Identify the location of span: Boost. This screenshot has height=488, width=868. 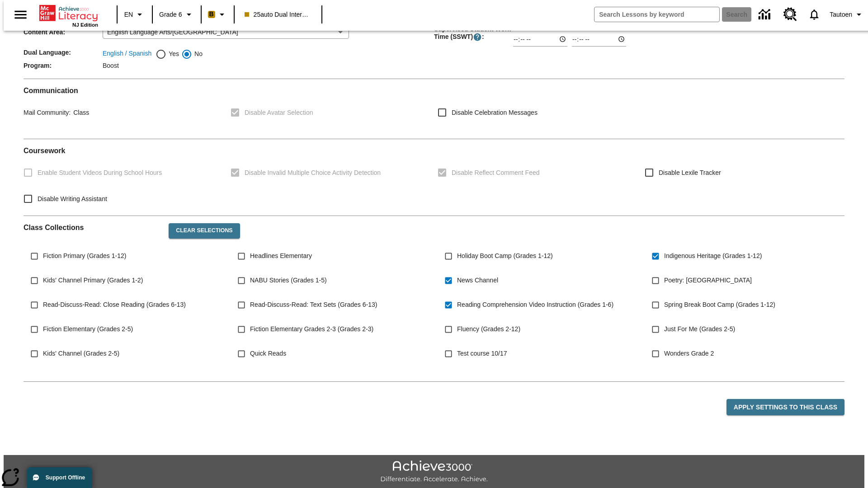
(111, 66).